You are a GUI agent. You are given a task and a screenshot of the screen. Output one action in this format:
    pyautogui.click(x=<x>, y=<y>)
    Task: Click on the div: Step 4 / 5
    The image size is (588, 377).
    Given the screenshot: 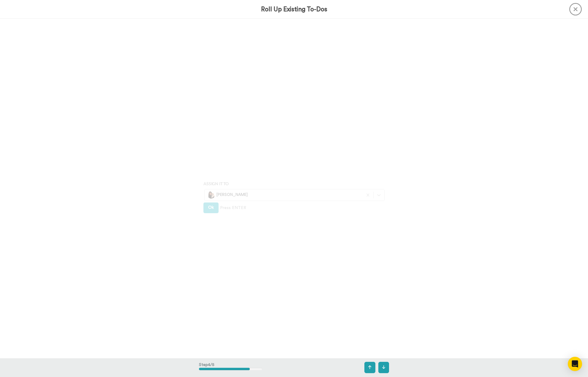 What is the action you would take?
    pyautogui.click(x=230, y=367)
    